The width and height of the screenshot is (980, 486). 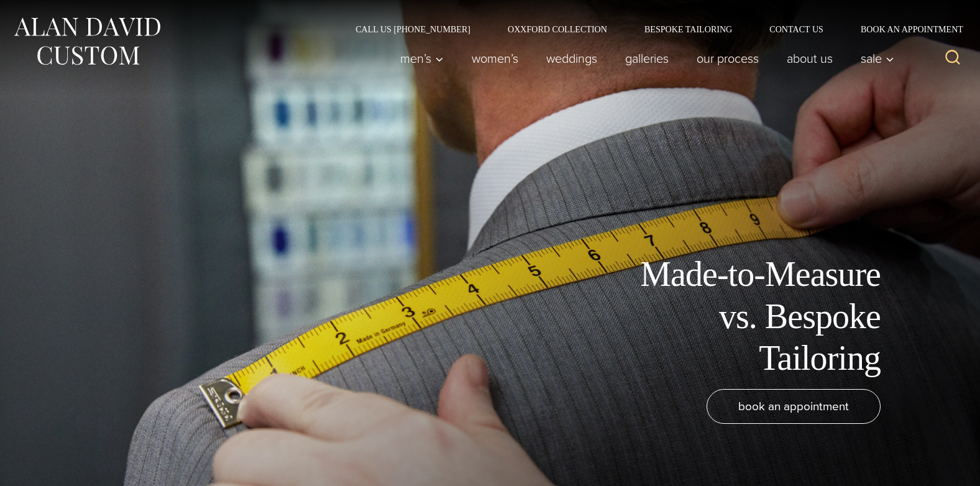 I want to click on a: Contact Us, so click(x=796, y=29).